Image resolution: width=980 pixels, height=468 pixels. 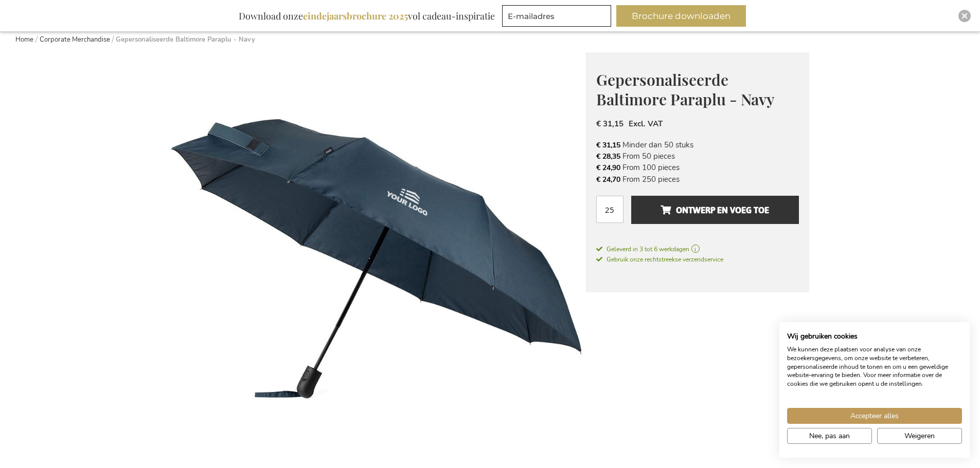 I want to click on button: Ontwerp en voeg toe, so click(x=715, y=210).